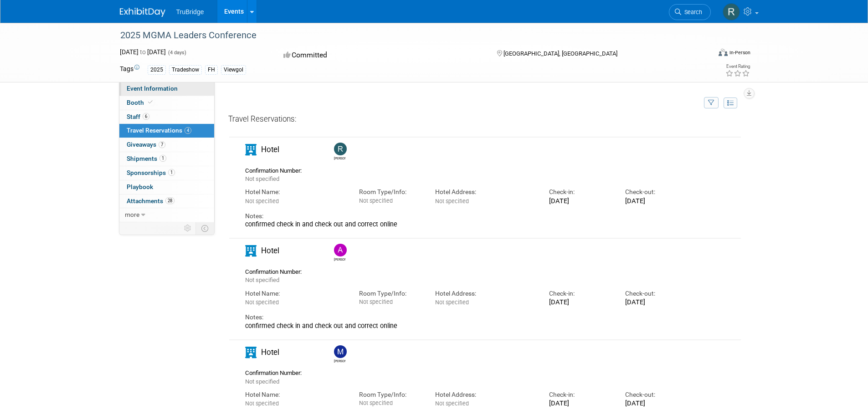 This screenshot has width=868, height=415. I want to click on span: 1, so click(163, 158).